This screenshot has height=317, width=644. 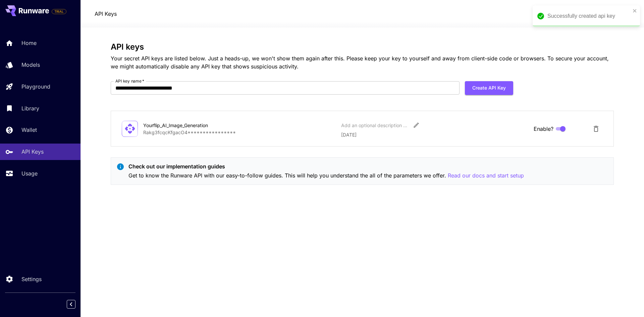 What do you see at coordinates (486, 176) in the screenshot?
I see `p: Read our docs and start setup` at bounding box center [486, 176].